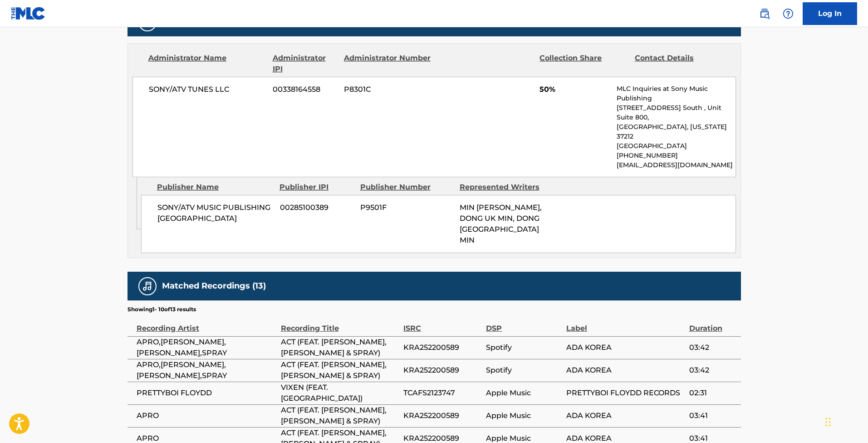 The image size is (868, 443). Describe the element at coordinates (788, 14) in the screenshot. I see `img: help` at that location.